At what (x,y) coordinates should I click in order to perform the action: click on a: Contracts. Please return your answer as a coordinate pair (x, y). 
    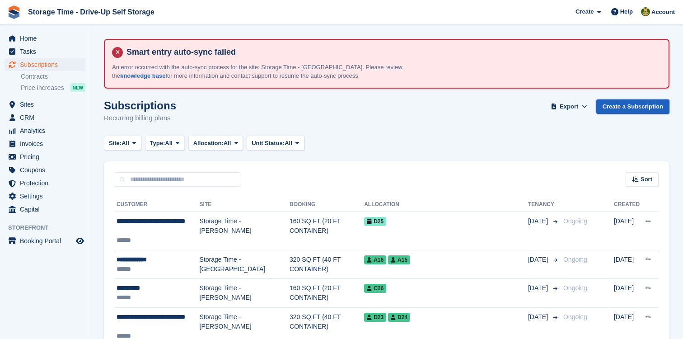
    Looking at the image, I should click on (53, 76).